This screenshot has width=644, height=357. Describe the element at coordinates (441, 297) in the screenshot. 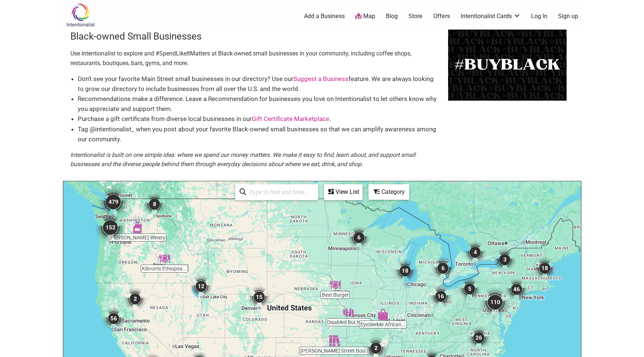

I see `div: 16` at that location.